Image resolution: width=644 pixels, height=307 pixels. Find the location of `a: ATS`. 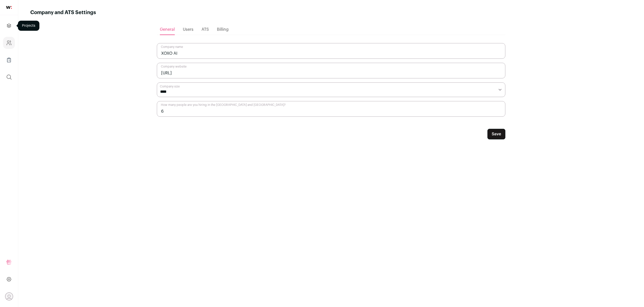

a: ATS is located at coordinates (205, 29).